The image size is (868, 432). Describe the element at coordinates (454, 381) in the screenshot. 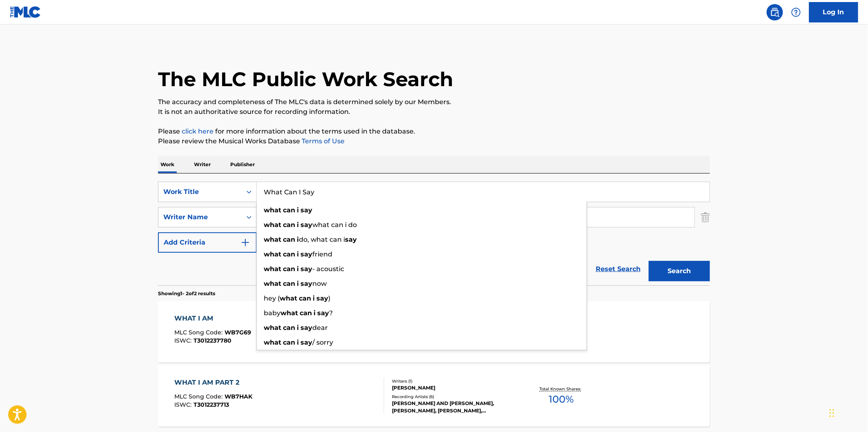

I see `div: Writers ( 1 )` at that location.